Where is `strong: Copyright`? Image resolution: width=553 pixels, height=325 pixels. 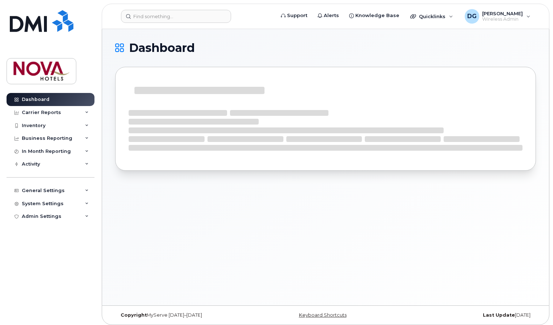 strong: Copyright is located at coordinates (134, 315).